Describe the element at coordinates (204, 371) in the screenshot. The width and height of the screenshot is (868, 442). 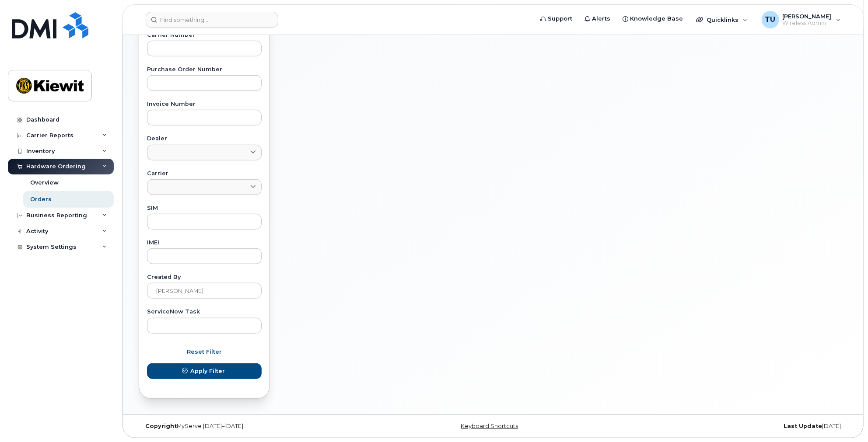
I see `button: Apply Filter` at that location.